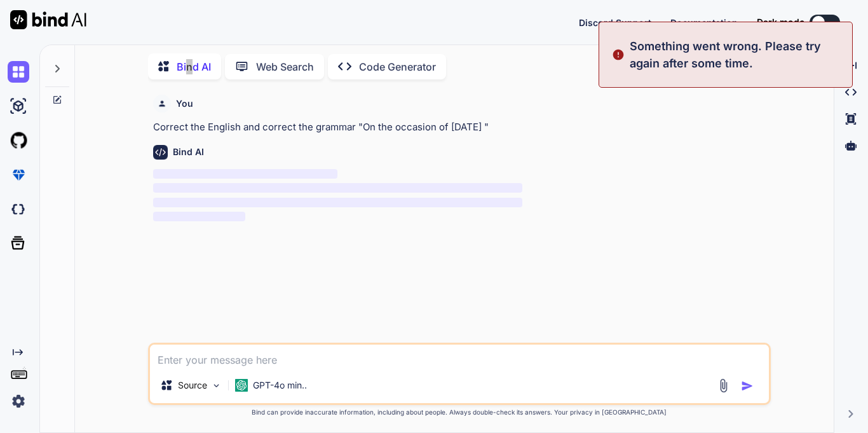  I want to click on img: alert, so click(619, 55).